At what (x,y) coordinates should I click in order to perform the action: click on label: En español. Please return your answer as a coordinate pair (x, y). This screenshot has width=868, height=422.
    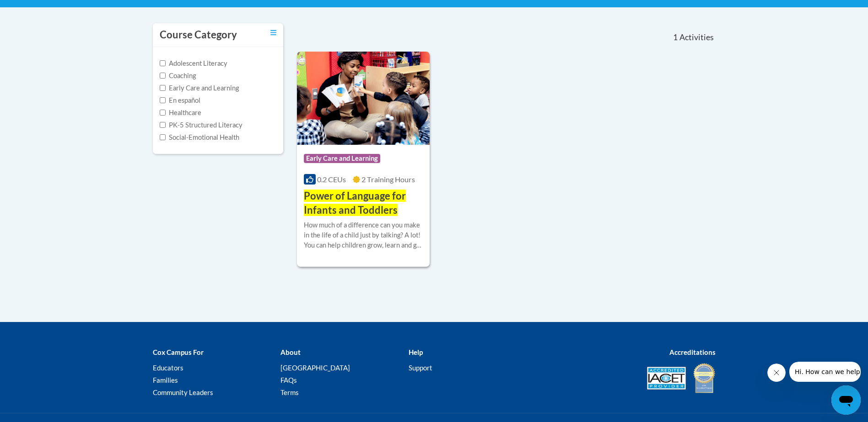
    Looking at the image, I should click on (180, 101).